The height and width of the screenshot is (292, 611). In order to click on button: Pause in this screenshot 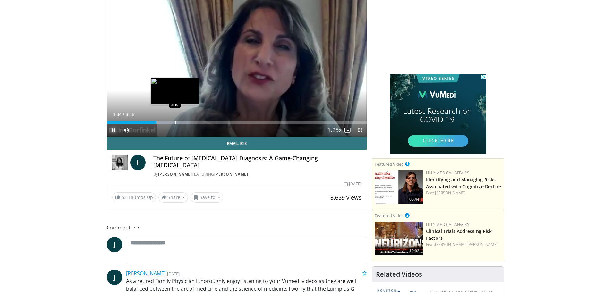, I will do `click(114, 130)`.